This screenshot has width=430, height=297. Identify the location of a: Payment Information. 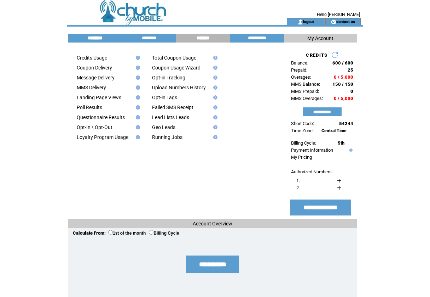
(312, 150).